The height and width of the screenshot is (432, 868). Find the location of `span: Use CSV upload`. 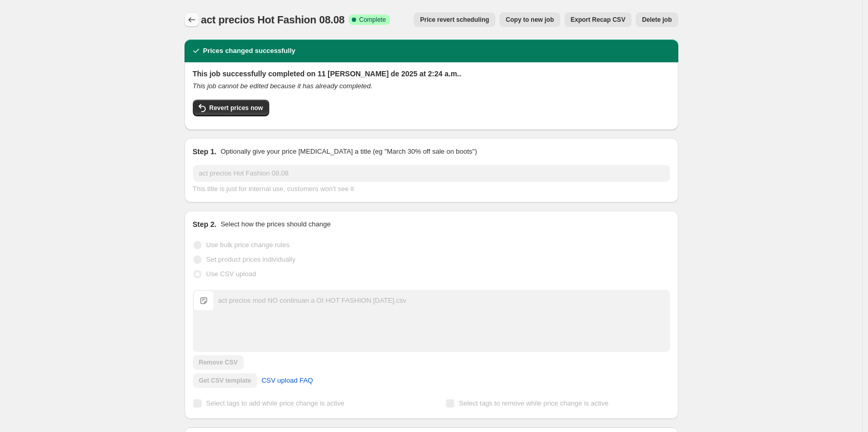

span: Use CSV upload is located at coordinates (231, 274).